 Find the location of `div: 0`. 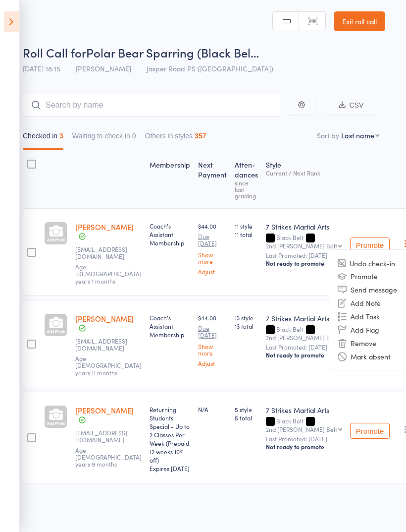

div: 0 is located at coordinates (135, 136).